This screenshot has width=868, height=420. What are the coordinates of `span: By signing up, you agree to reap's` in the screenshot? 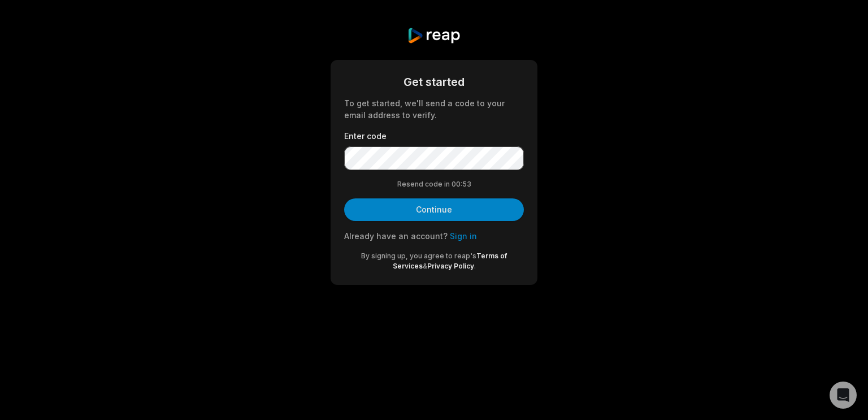 It's located at (419, 255).